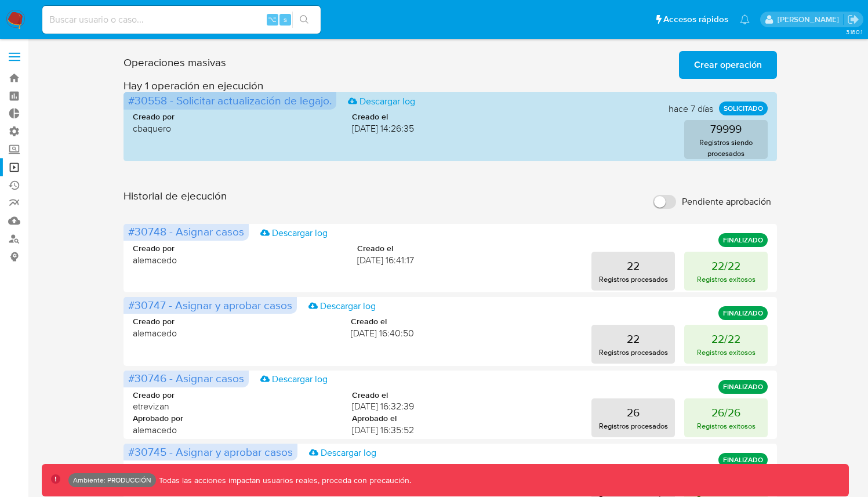 The image size is (868, 497). I want to click on p: Todas las acciones impactan usuarios reales, proceda con precaución., so click(284, 480).